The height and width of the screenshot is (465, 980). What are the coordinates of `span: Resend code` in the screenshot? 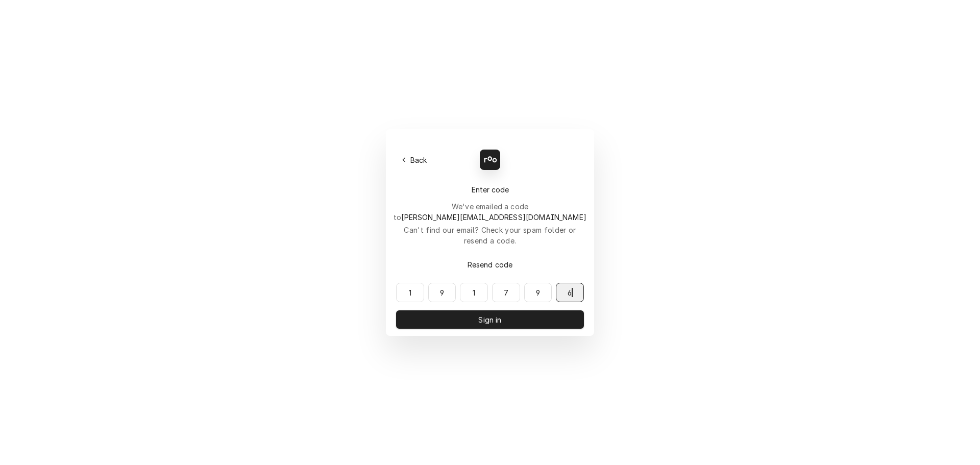 It's located at (490, 264).